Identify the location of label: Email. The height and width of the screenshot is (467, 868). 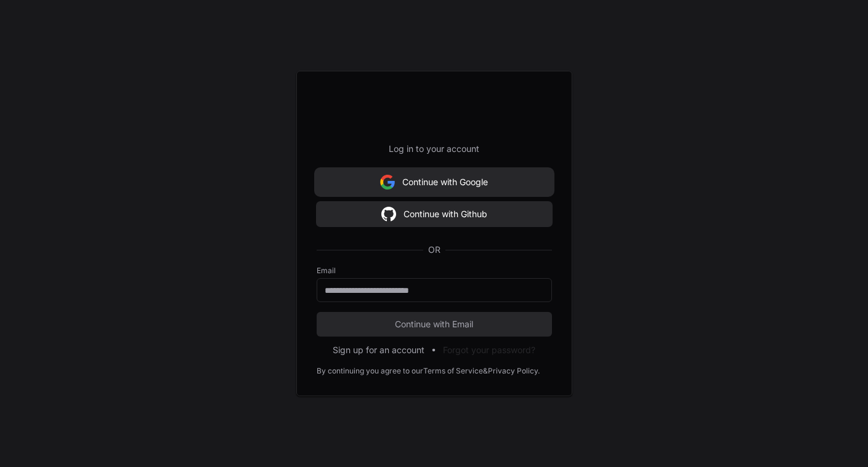
(434, 271).